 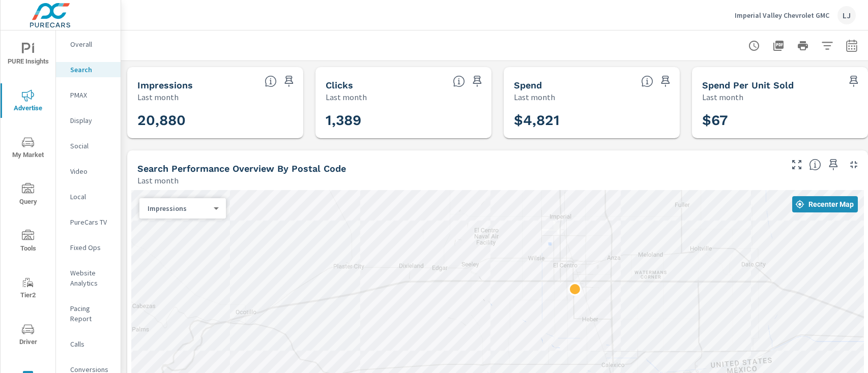 What do you see at coordinates (647, 82) in the screenshot?
I see `span: The amount of money spent on advertising during the period.` at bounding box center [647, 82].